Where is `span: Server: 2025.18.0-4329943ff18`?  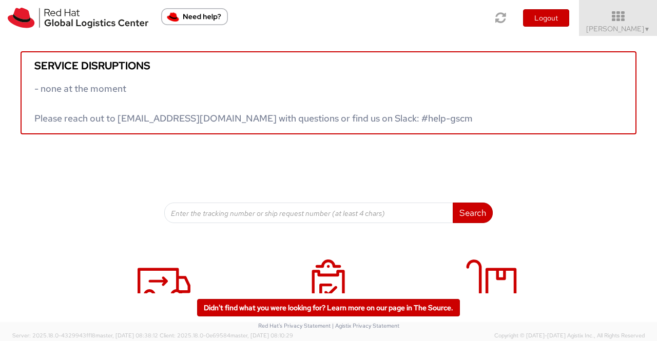 span: Server: 2025.18.0-4329943ff18 is located at coordinates (85, 336).